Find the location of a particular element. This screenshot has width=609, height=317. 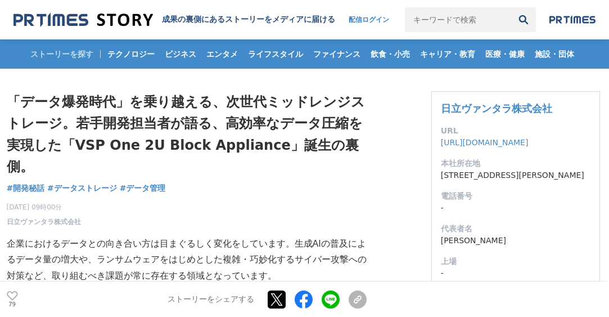

a: テクノロジー is located at coordinates (131, 54).